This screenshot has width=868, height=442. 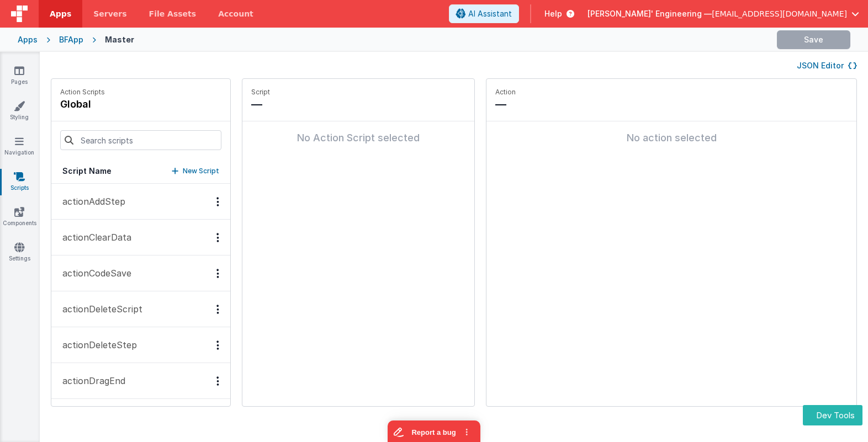 I want to click on span: AI Assistant, so click(x=490, y=14).